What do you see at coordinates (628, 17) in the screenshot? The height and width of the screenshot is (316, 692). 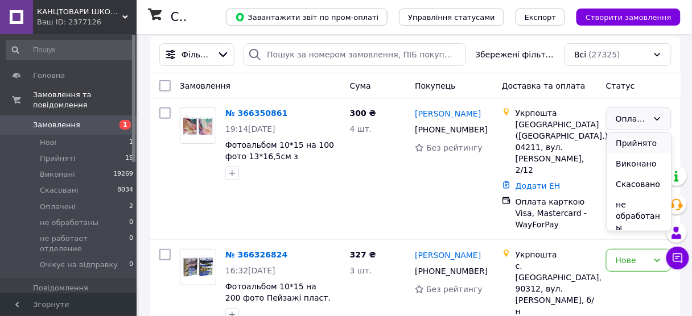 I see `button: Створити замовлення` at bounding box center [628, 17].